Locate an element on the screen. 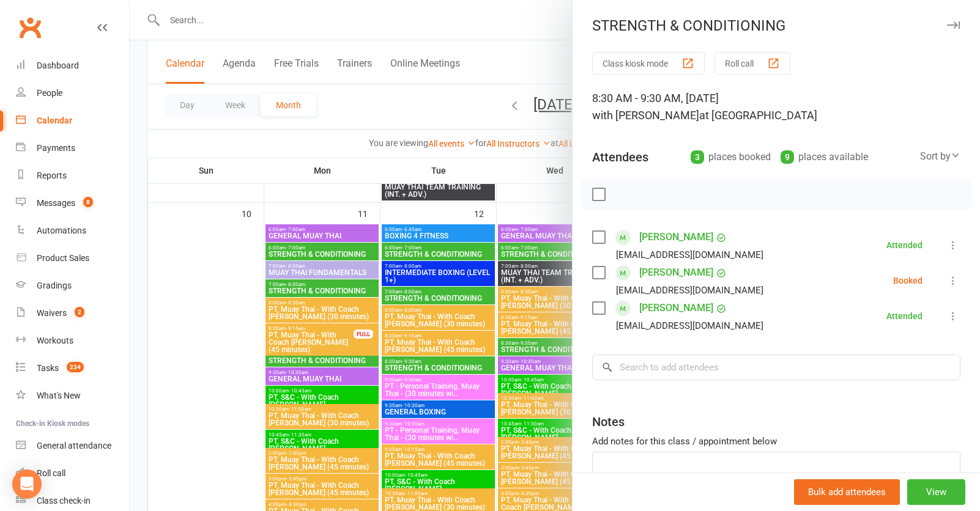 The width and height of the screenshot is (980, 511). a: Tasks 234 is located at coordinates (72, 368).